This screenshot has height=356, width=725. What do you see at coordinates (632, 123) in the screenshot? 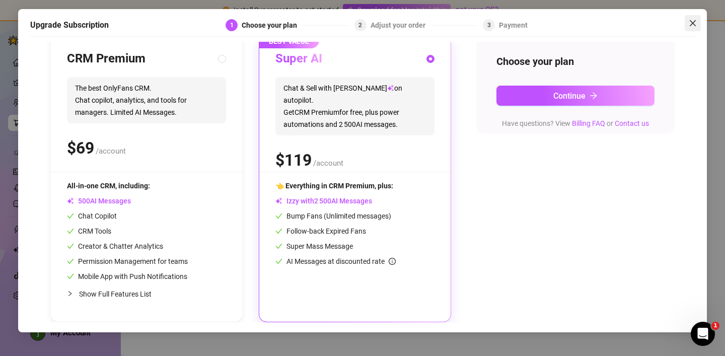
I see `a: Contact us` at bounding box center [632, 123].